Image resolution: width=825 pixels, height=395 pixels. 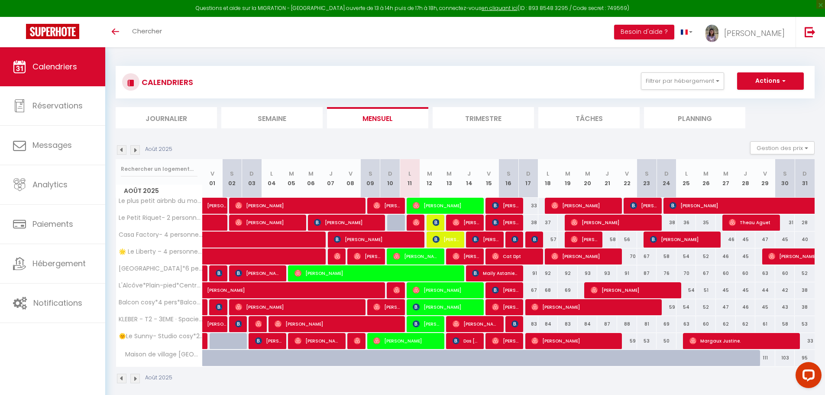 What do you see at coordinates (161, 234) in the screenshot?
I see `span: Casa Factory- 4 personnes*Clim*1 Chambre*Gare*Centre` at bounding box center [161, 234].